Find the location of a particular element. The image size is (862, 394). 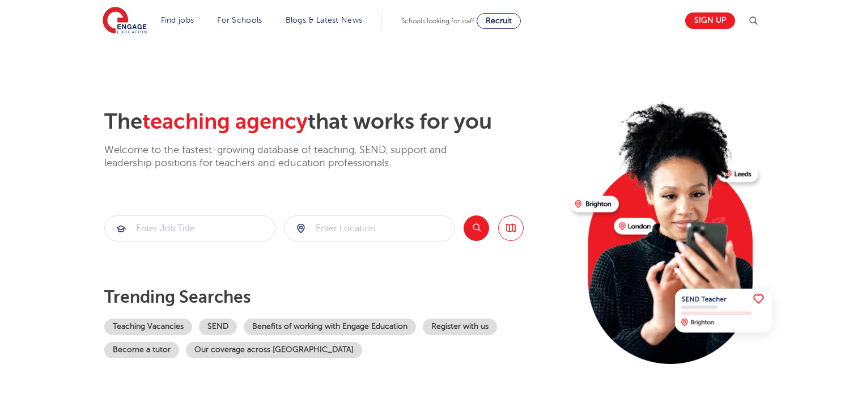

span: Recruit is located at coordinates (499, 20).